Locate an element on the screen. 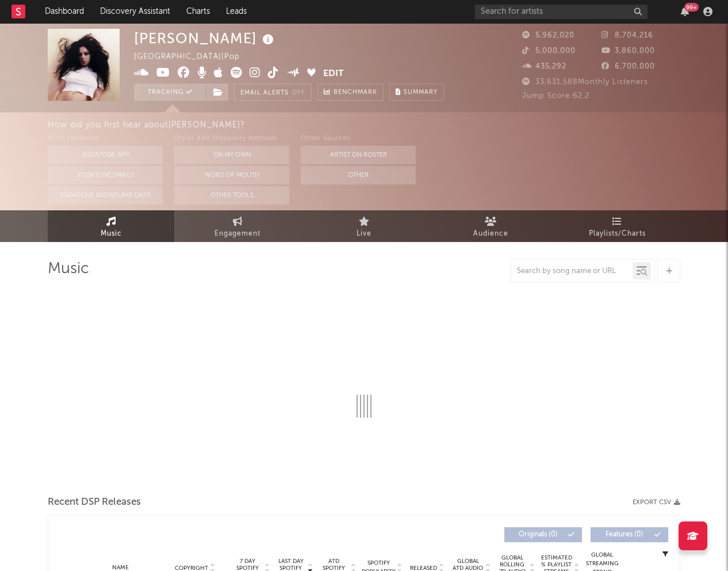  input: Search for artists is located at coordinates (562, 12).